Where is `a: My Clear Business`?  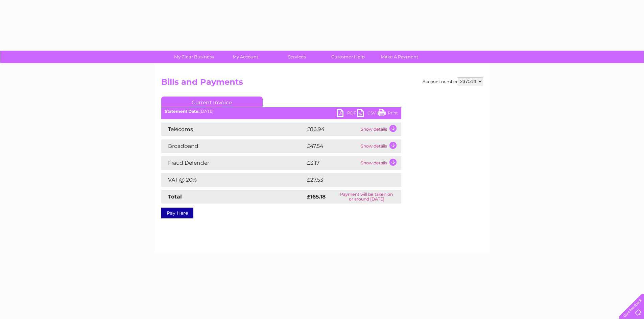 a: My Clear Business is located at coordinates (194, 57).